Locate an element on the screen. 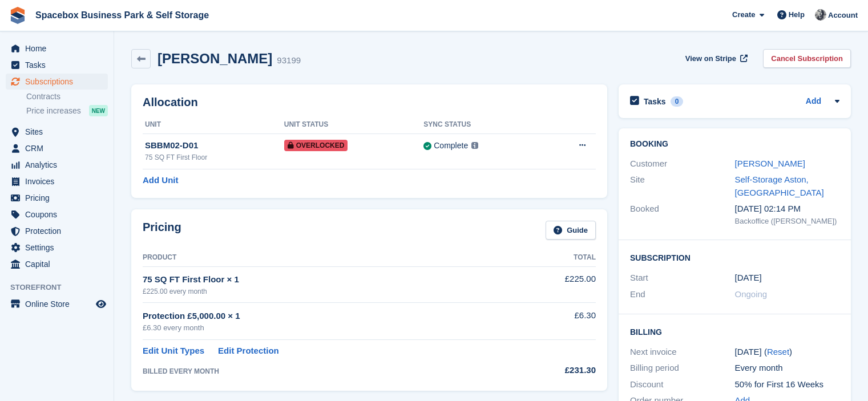 The image size is (868, 401). th: Total is located at coordinates (553, 258).